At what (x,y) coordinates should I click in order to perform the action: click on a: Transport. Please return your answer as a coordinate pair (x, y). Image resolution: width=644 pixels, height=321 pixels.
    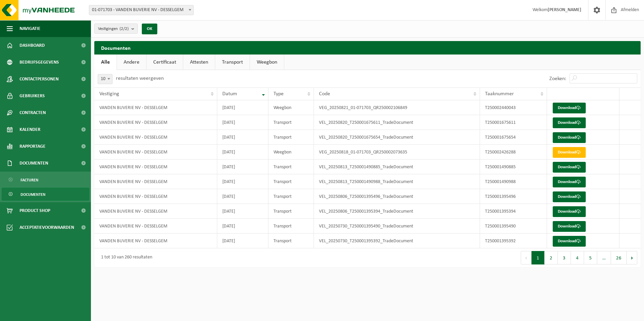
    Looking at the image, I should click on (232, 62).